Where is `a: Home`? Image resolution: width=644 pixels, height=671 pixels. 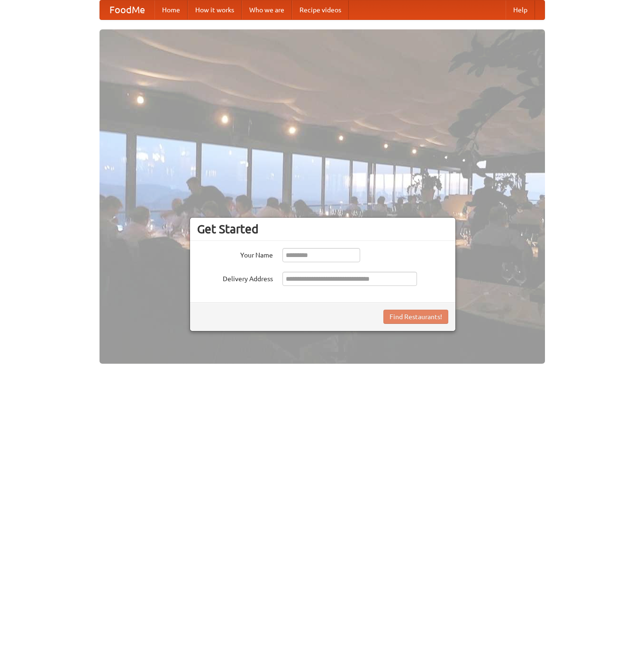 a: Home is located at coordinates (171, 10).